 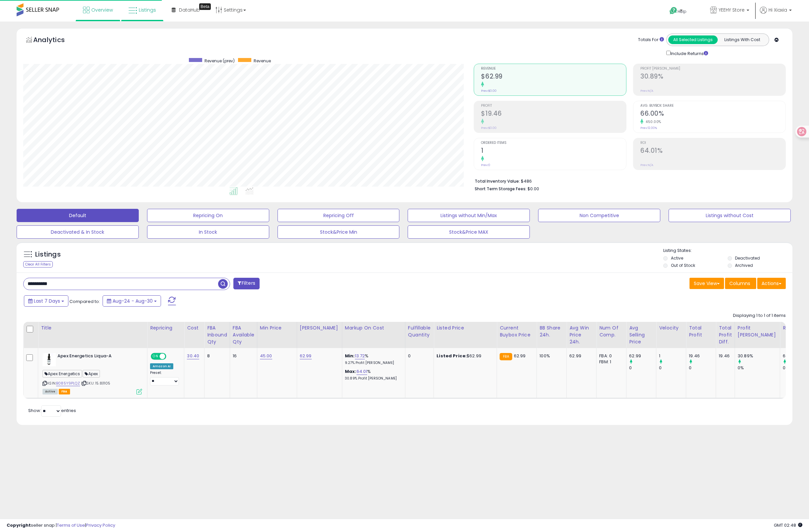 I want to click on div: 62.99, so click(x=580, y=357).